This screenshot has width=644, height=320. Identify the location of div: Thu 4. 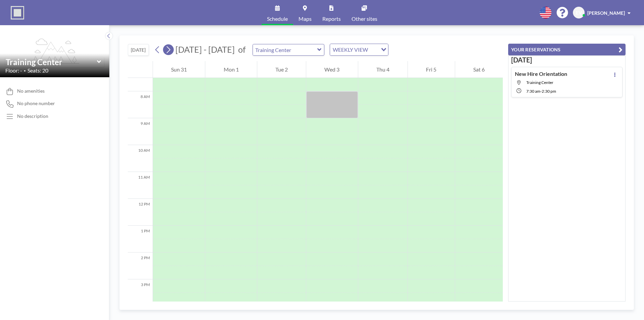
(383, 69).